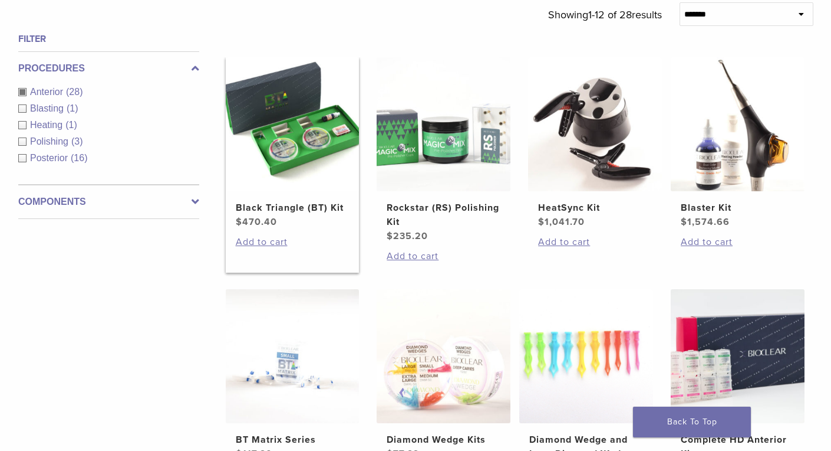 The image size is (831, 451). I want to click on span: Heating, so click(48, 124).